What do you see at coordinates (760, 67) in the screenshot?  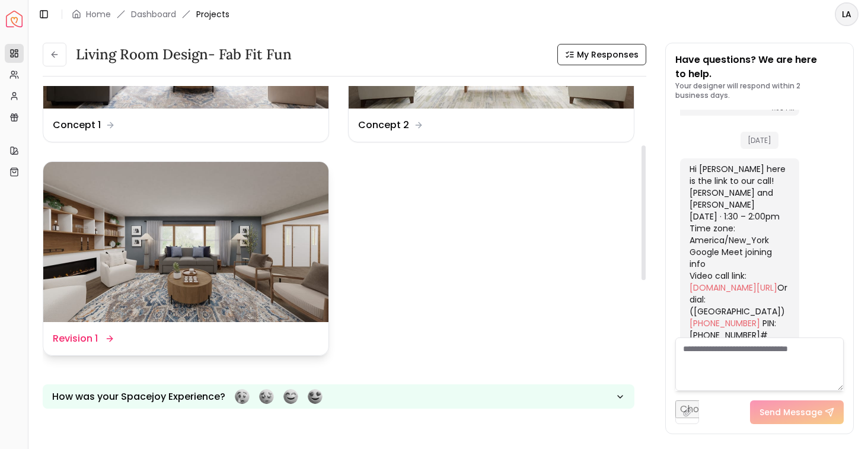 I see `p: Have questions? We are here to help.` at bounding box center [760, 67].